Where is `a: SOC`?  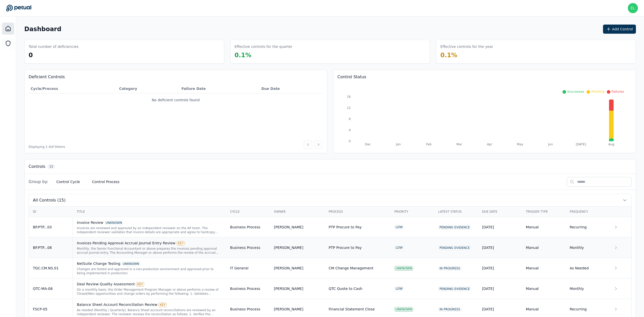 a: SOC is located at coordinates (8, 43).